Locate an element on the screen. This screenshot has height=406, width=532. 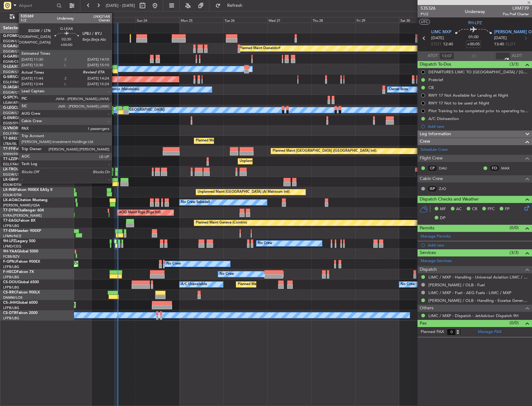
span: T7-DYN is located at coordinates (10, 211).